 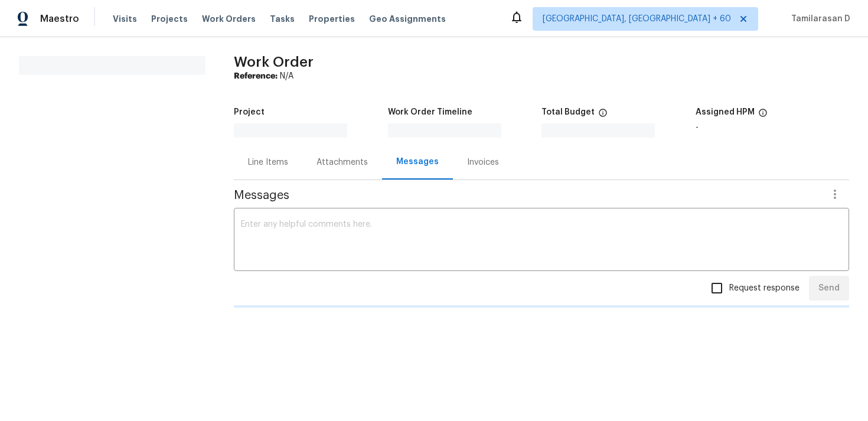 What do you see at coordinates (274, 62) in the screenshot?
I see `span: Work Order` at bounding box center [274, 62].